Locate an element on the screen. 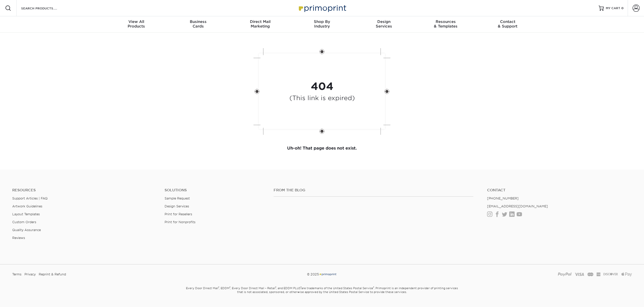 This screenshot has width=644, height=307. a: Layout Templates is located at coordinates (26, 214).